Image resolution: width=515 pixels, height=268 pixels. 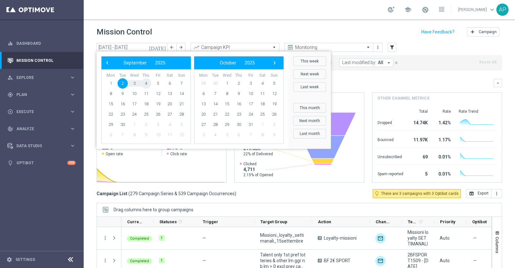 What do you see at coordinates (419, 156) in the screenshot?
I see `div: 69` at bounding box center [419, 156].